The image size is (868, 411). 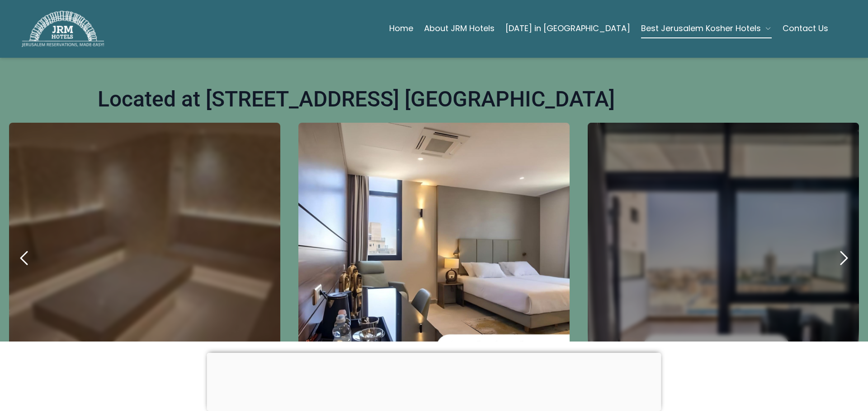 What do you see at coordinates (805, 28) in the screenshot?
I see `a: Contact Us` at bounding box center [805, 28].